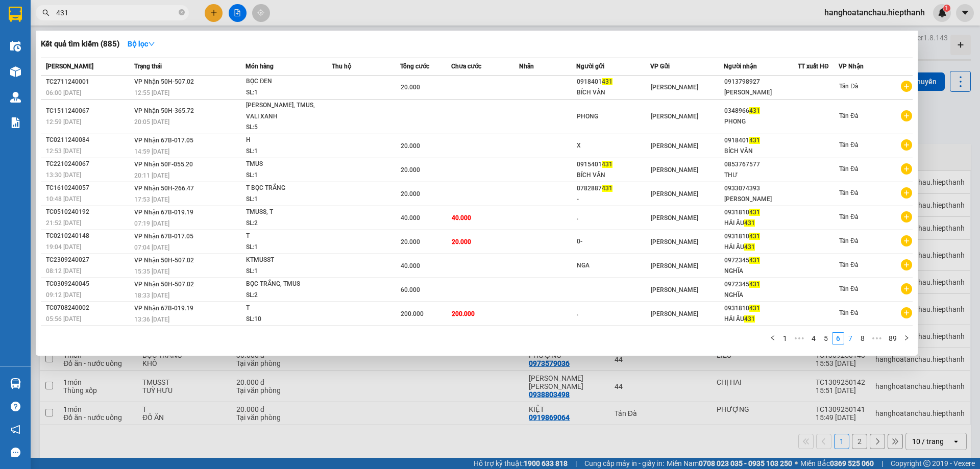  Describe the element at coordinates (892, 338) in the screenshot. I see `li: 89` at that location.